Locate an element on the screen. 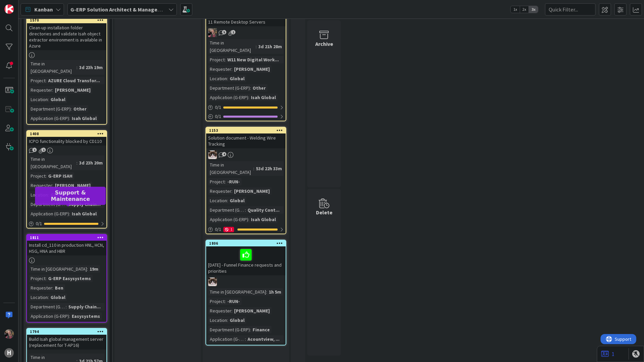 The height and width of the screenshot is (362, 644). div: H is located at coordinates (9, 353).